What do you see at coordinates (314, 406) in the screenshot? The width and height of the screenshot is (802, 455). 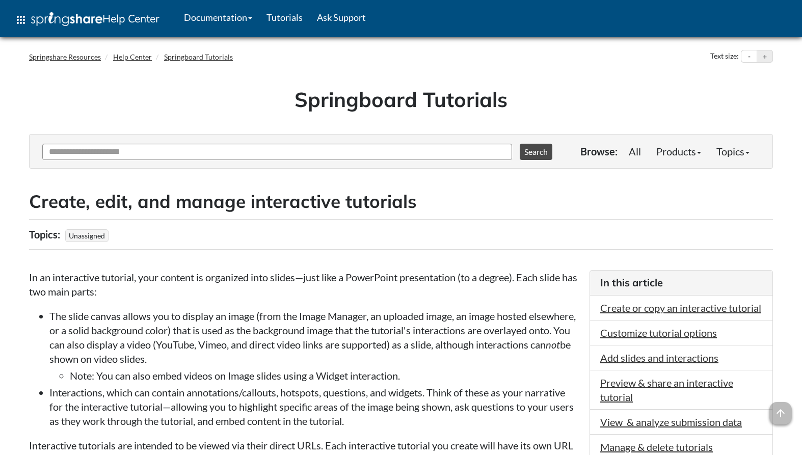 I see `li: Interactions, which can contain annotations/callouts, hotspots, questions, and widgets. Think of ...` at bounding box center [314, 406].